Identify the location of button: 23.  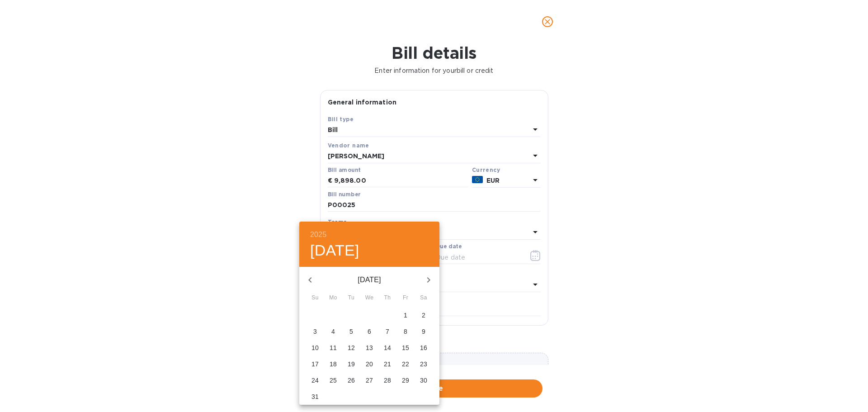
(423, 363).